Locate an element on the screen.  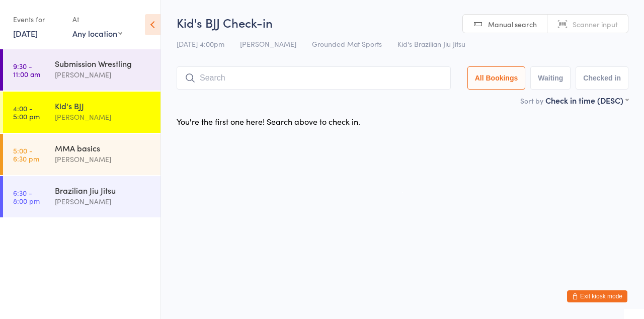
div: Submission Wrestling is located at coordinates (103, 63).